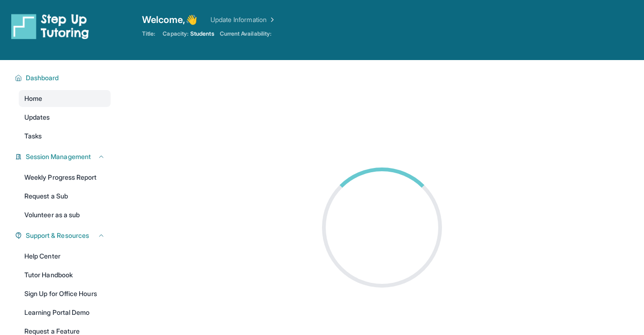  What do you see at coordinates (64, 294) in the screenshot?
I see `a: Sign Up for Office Hours` at bounding box center [64, 294].